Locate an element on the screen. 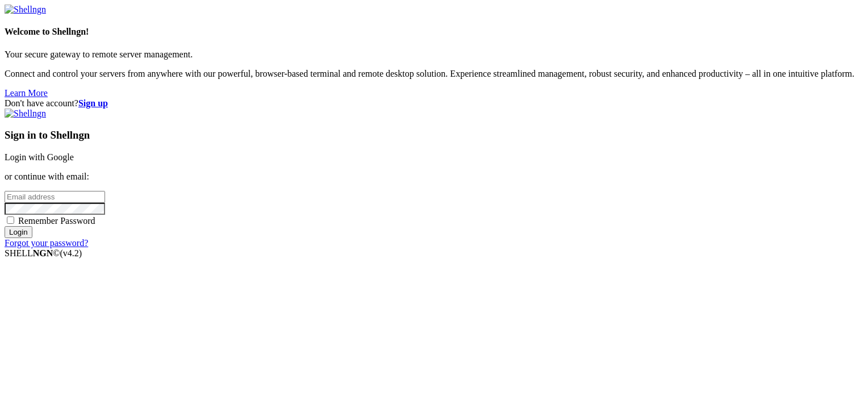 This screenshot has width=868, height=400. h4: Welcome to Shellngn! is located at coordinates (434, 32).